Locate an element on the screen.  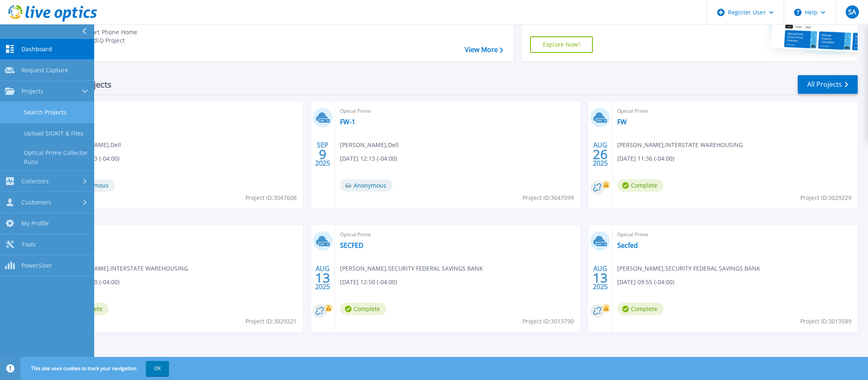
span: Anonymous is located at coordinates (366, 185).